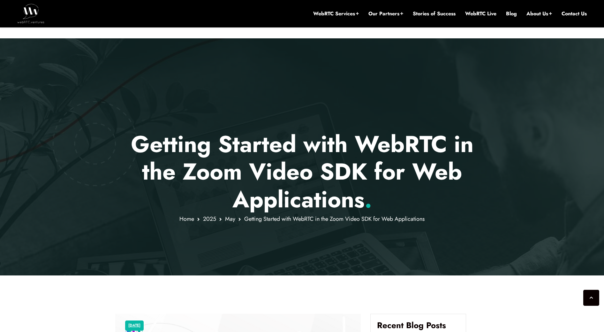 The width and height of the screenshot is (604, 332). I want to click on a: Home, so click(187, 219).